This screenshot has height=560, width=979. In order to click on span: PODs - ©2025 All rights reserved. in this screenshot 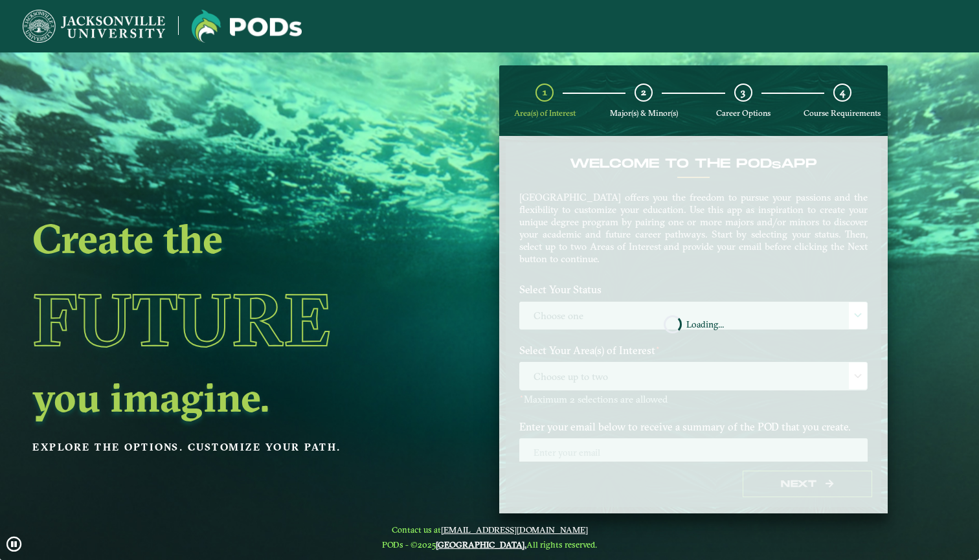, I will do `click(489, 544)`.